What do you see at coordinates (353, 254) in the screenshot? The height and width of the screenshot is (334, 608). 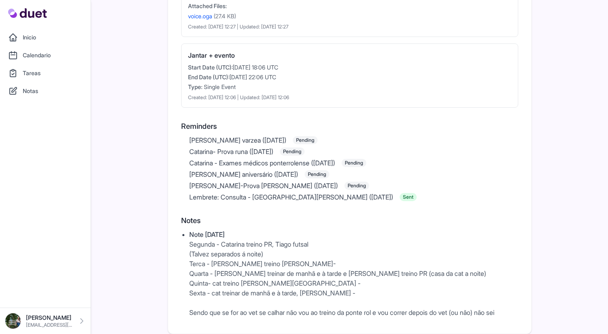 I see `p: (Talvez separados á noite)` at bounding box center [353, 254].